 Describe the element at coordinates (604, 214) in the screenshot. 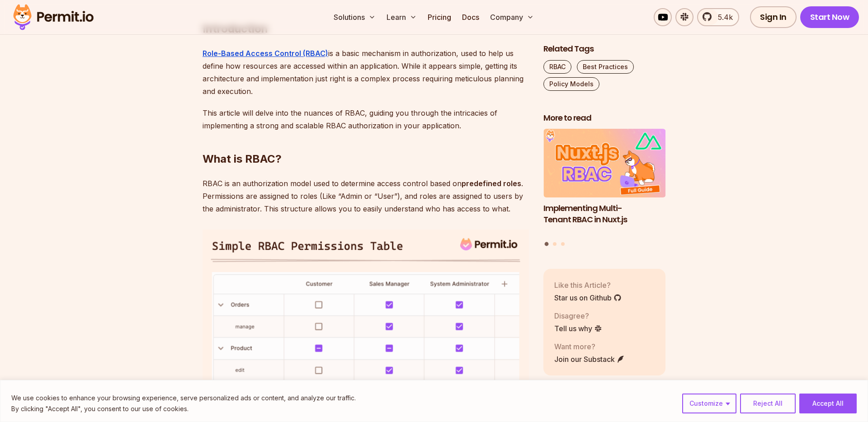

I see `h3: Implementing Multi-Tenant RBAC in Nuxt.js` at that location.